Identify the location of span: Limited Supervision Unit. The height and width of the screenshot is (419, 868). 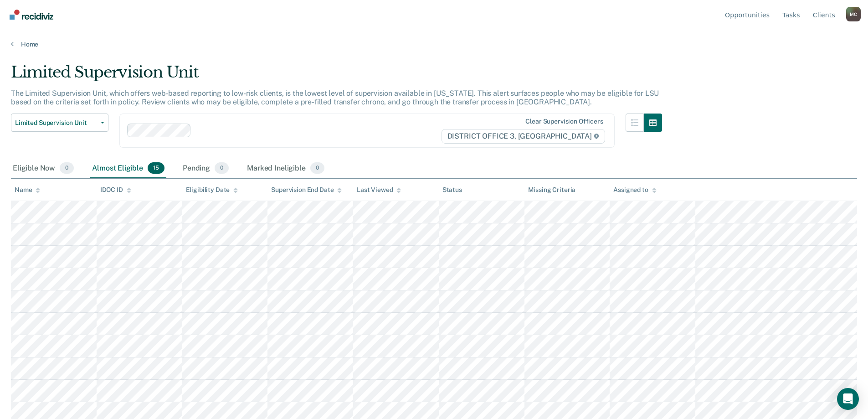
(56, 123).